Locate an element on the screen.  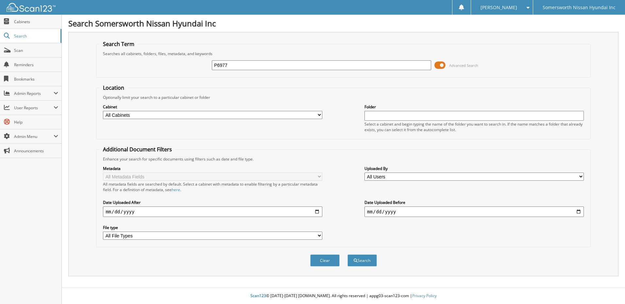
label: File type is located at coordinates (212, 228).